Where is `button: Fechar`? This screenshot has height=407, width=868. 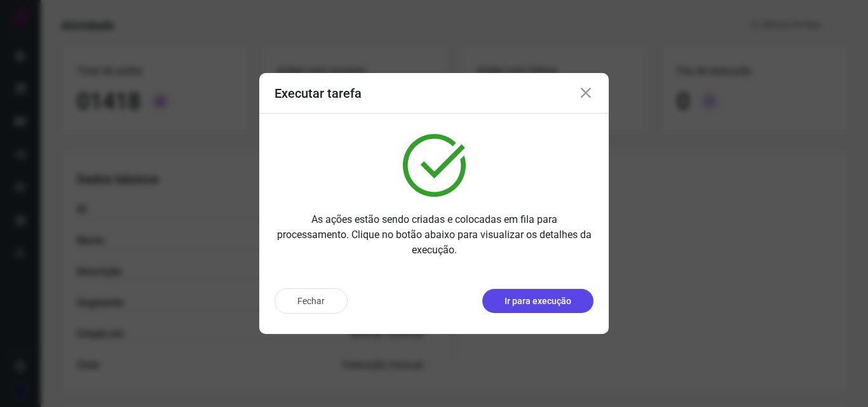 button: Fechar is located at coordinates (311, 301).